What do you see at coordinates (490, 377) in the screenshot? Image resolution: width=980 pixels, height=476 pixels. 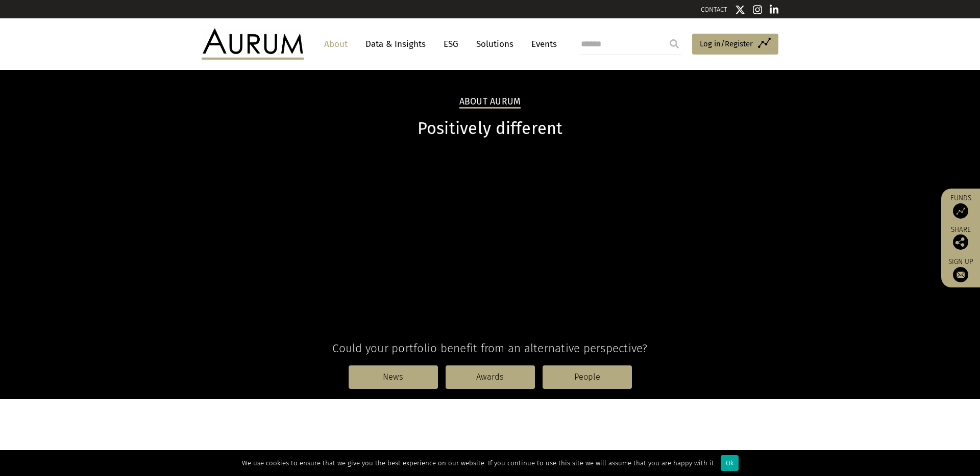 I see `a: Awards` at bounding box center [490, 377].